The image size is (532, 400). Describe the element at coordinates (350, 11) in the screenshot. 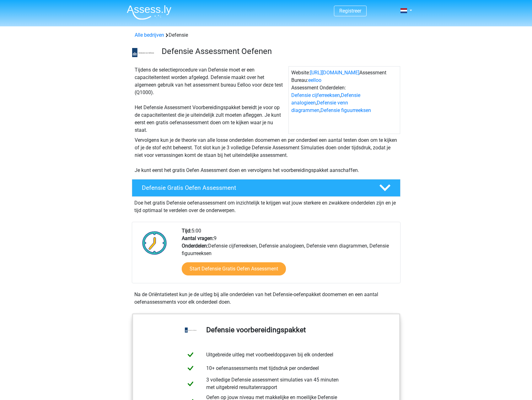

I see `a: Registreer` at that location.